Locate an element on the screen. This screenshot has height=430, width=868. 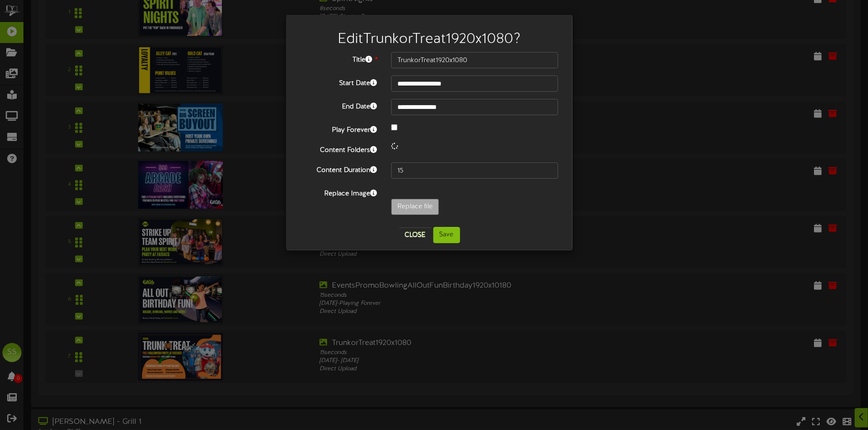
label: Replace Image is located at coordinates (339, 193).